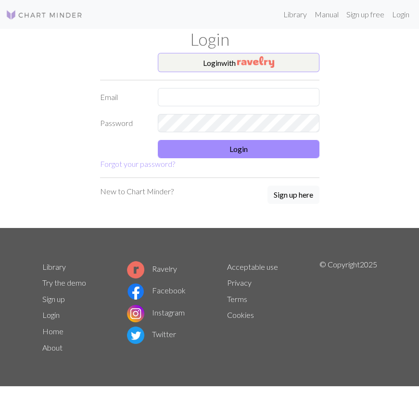  What do you see at coordinates (326, 14) in the screenshot?
I see `a: Manual` at bounding box center [326, 14].